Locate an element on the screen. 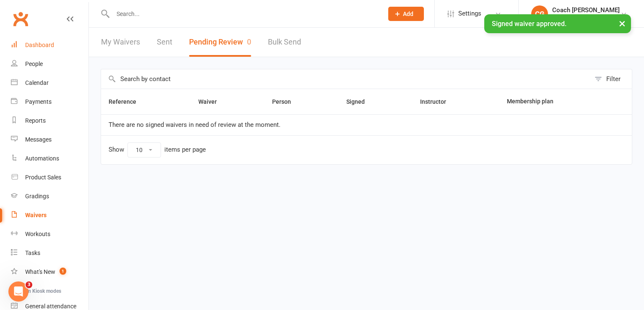 This screenshot has height=310, width=644. button: Waiver is located at coordinates (212, 102).